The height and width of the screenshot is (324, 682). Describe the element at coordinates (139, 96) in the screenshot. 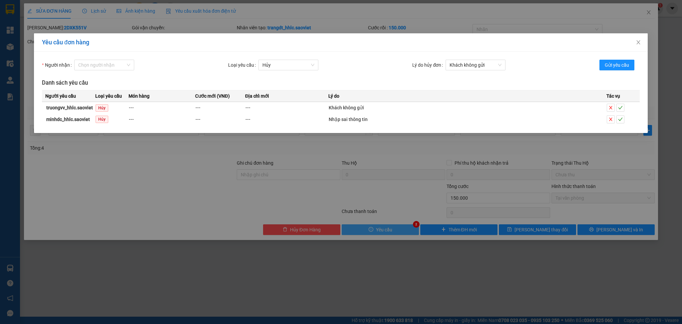

I see `span: Món hàng` at that location.